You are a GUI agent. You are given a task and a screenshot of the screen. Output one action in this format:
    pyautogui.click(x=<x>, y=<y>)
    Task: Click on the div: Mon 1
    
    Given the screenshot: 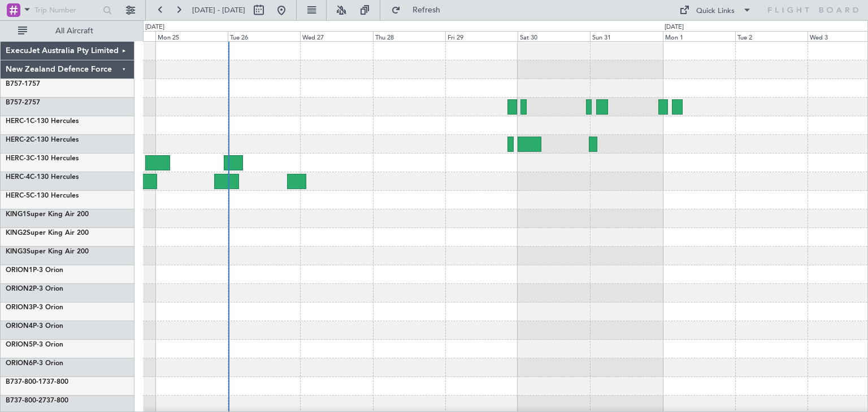 What is the action you would take?
    pyautogui.click(x=699, y=36)
    